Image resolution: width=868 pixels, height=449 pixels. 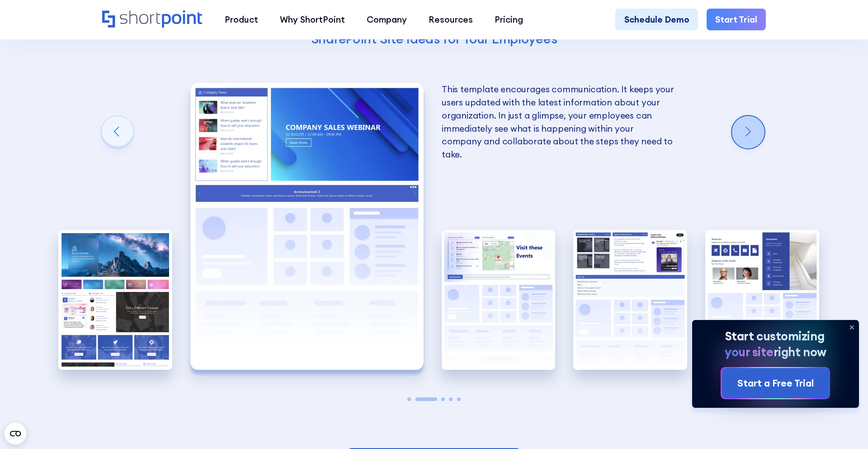 I want to click on div: Chat Widget, so click(x=845, y=427).